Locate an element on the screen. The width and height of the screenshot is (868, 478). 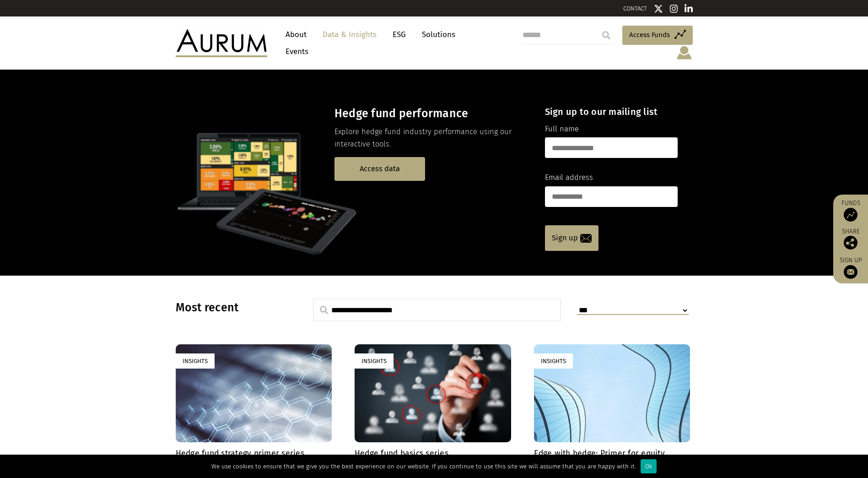
img: Linkedin icon is located at coordinates (689, 9).